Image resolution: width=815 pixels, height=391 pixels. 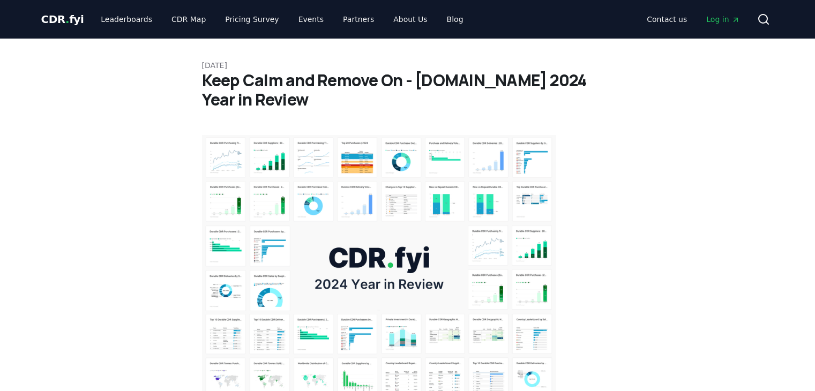 I want to click on span: CDR fyi, so click(x=63, y=19).